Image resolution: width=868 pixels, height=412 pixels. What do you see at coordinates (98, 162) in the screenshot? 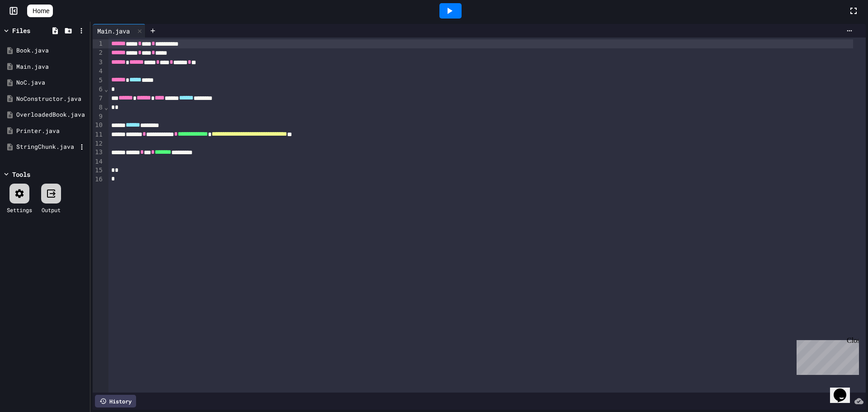
I see `div: 14` at bounding box center [98, 162].